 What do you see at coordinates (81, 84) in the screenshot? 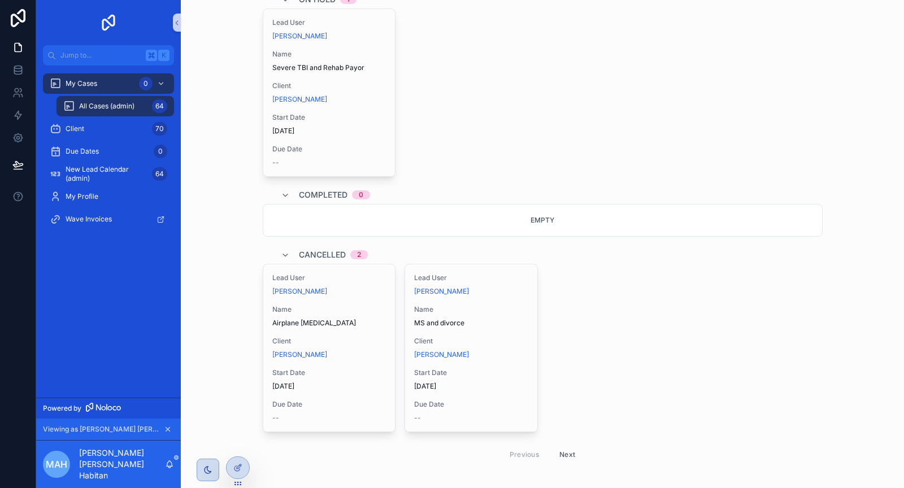
I see `span: My Cases` at bounding box center [81, 84].